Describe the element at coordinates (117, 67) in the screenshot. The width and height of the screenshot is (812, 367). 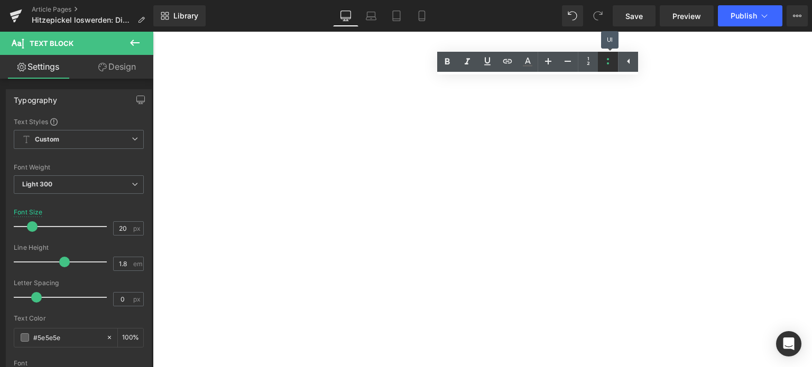
I see `a: Design` at that location.